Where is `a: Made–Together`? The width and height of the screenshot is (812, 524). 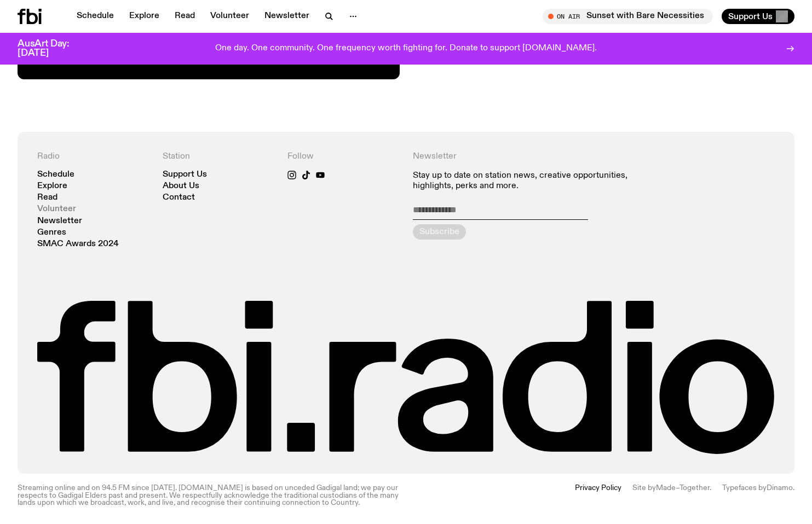
a: Made–Together is located at coordinates (683, 488).